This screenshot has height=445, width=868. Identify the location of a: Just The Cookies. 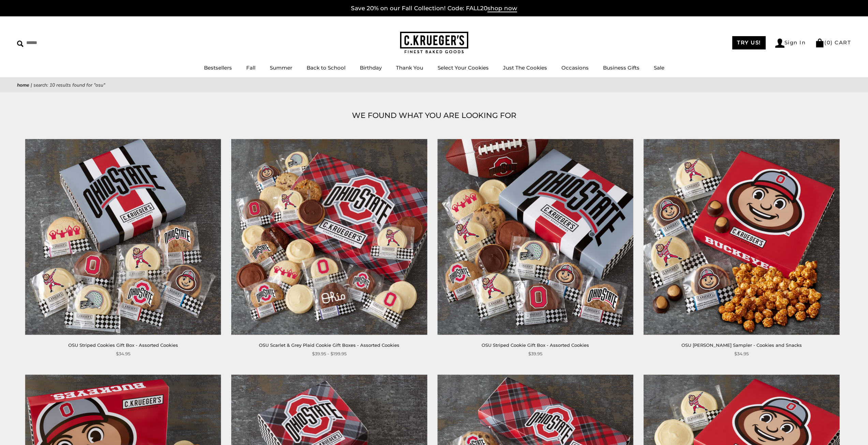
(524, 68).